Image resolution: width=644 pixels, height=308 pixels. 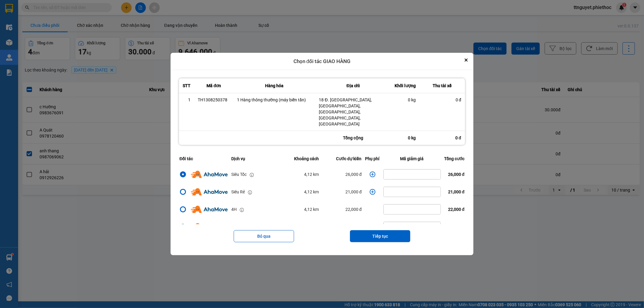 What do you see at coordinates (264, 237) in the screenshot?
I see `button: Bỏ qua` at bounding box center [264, 237].